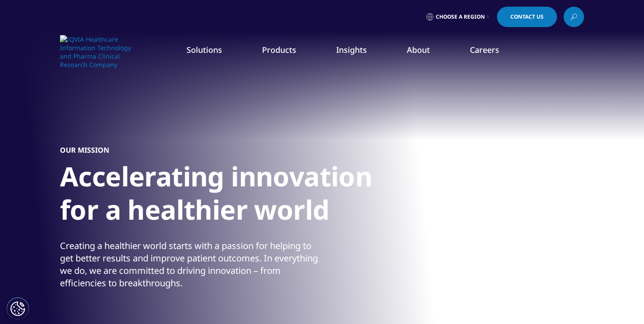 The width and height of the screenshot is (644, 324). I want to click on h1: Accelerating innovation for a healthier world, so click(226, 196).